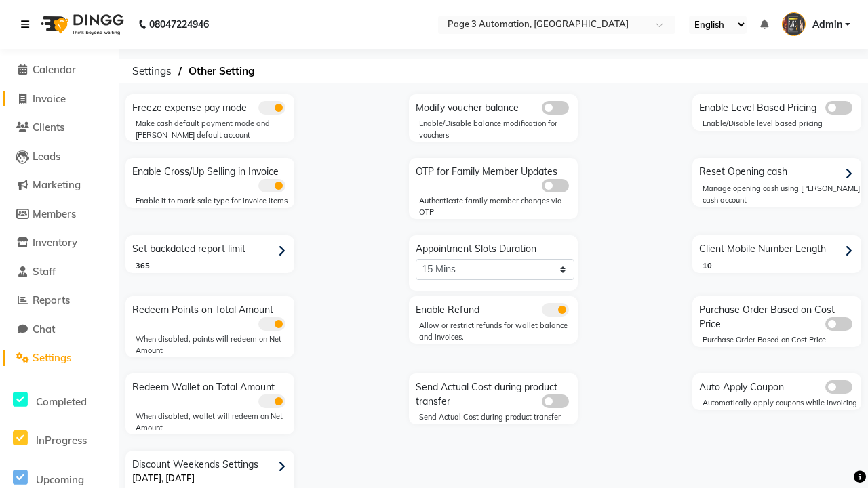 The height and width of the screenshot is (488, 868). I want to click on span: InProgress, so click(61, 440).